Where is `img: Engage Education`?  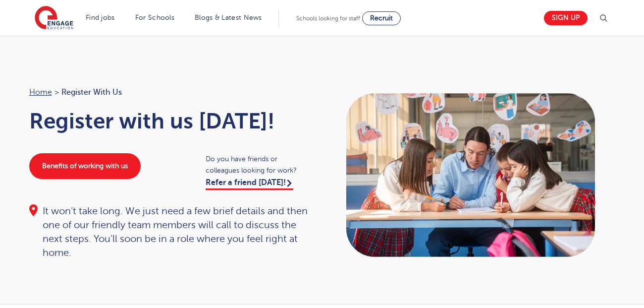
img: Engage Education is located at coordinates (54, 19).